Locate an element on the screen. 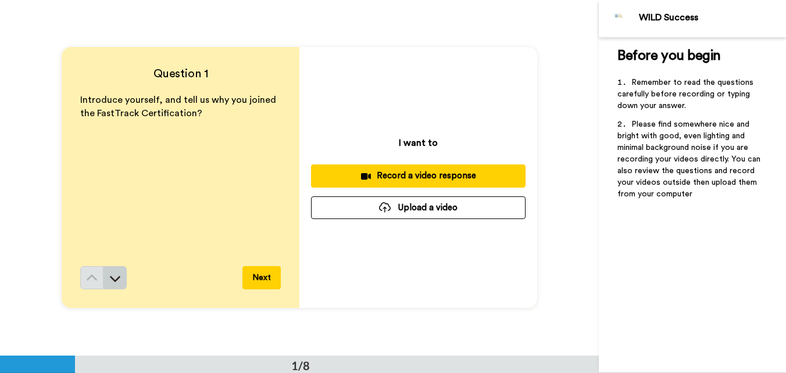  button: Record a video response is located at coordinates (418, 176).